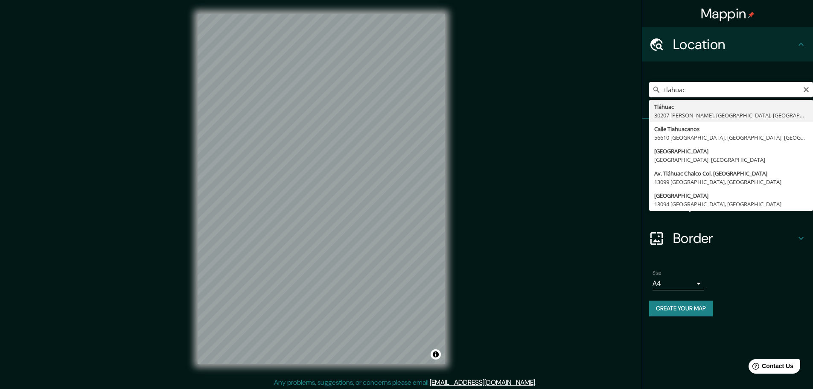 The height and width of the screenshot is (389, 813). What do you see at coordinates (727, 170) in the screenshot?
I see `div: Style` at bounding box center [727, 170].